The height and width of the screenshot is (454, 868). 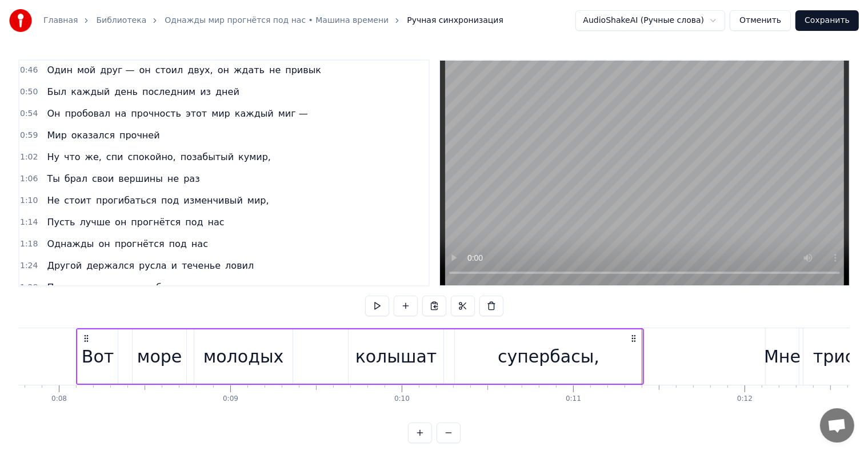 What do you see at coordinates (213, 200) in the screenshot?
I see `span: изменчивый` at bounding box center [213, 200].